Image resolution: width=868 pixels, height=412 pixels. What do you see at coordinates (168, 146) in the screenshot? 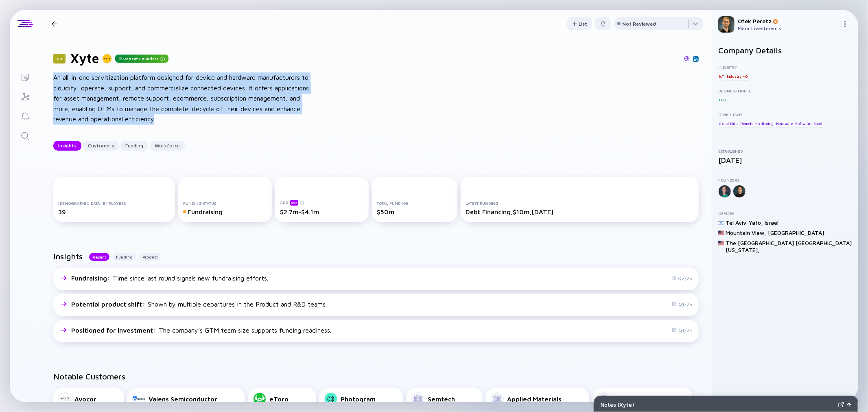
I see `button: Workforce` at bounding box center [168, 146].